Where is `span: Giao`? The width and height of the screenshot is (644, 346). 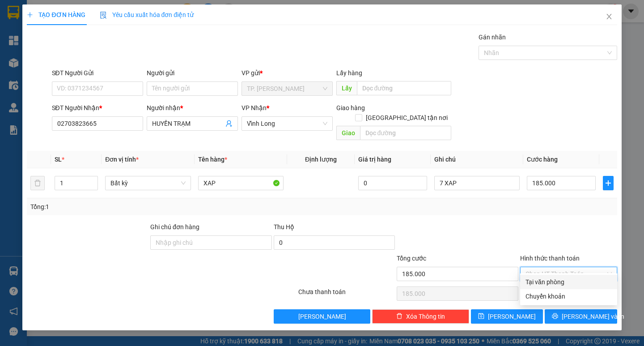
span: Giao is located at coordinates (348, 132).